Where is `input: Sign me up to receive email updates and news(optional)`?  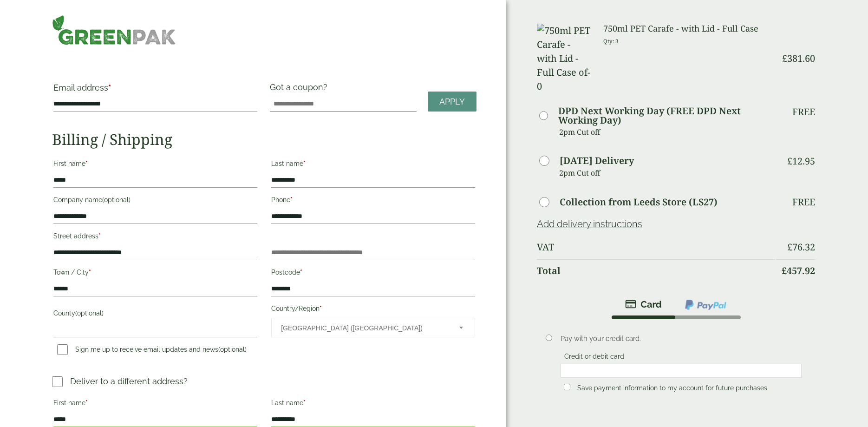 input: Sign me up to receive email updates and news(optional) is located at coordinates (62, 350).